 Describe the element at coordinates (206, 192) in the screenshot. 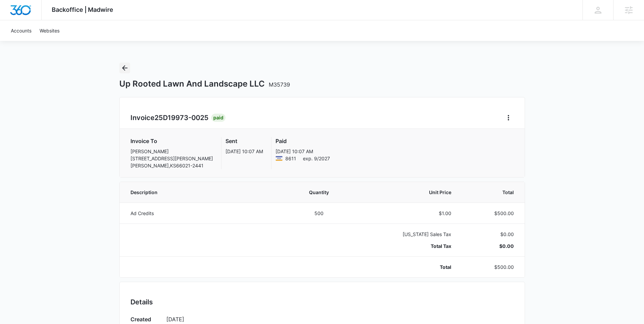

I see `span: Description` at that location.